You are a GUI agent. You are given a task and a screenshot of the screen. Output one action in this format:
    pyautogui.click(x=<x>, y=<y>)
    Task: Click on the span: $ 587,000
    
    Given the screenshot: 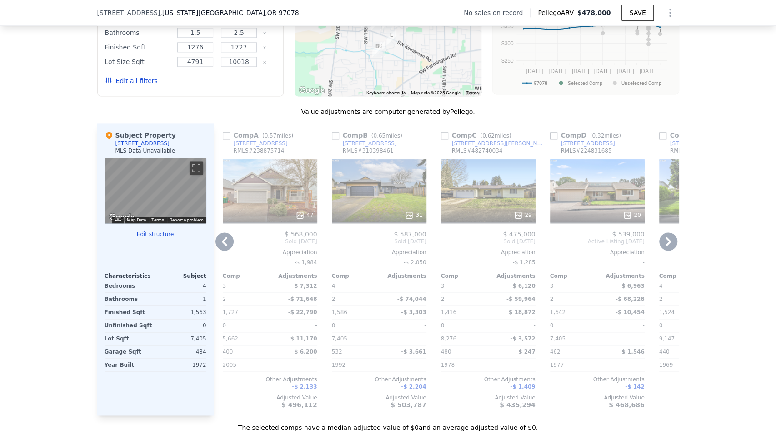 What is the action you would take?
    pyautogui.click(x=409, y=234)
    